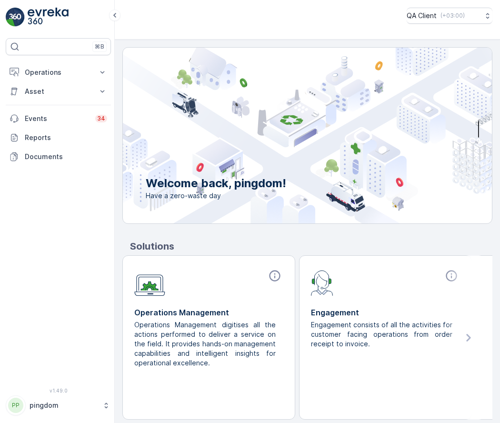 The image size is (500, 423). I want to click on span: v 1.49.0, so click(58, 391).